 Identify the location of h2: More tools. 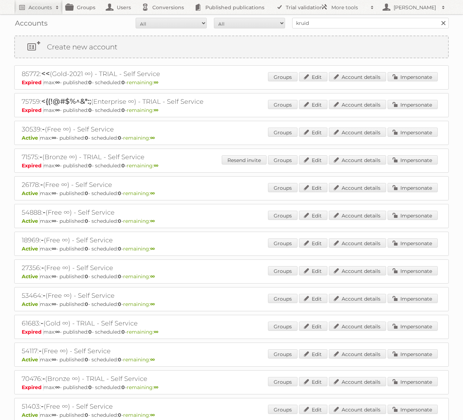
(349, 7).